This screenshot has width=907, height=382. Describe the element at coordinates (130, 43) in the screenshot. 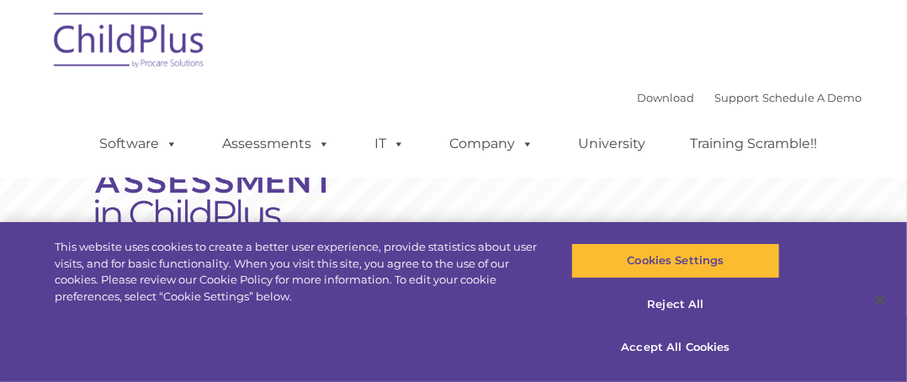

I see `img: ChildPlus by Procare Solutions` at that location.